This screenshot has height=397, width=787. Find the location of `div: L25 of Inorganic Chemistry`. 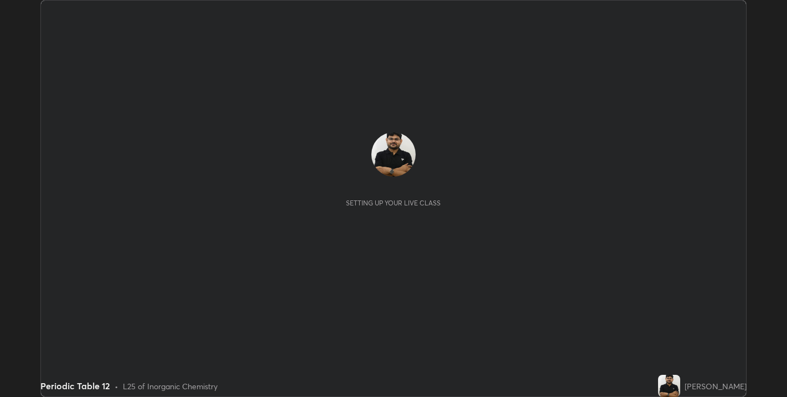

div: L25 of Inorganic Chemistry is located at coordinates (170, 386).